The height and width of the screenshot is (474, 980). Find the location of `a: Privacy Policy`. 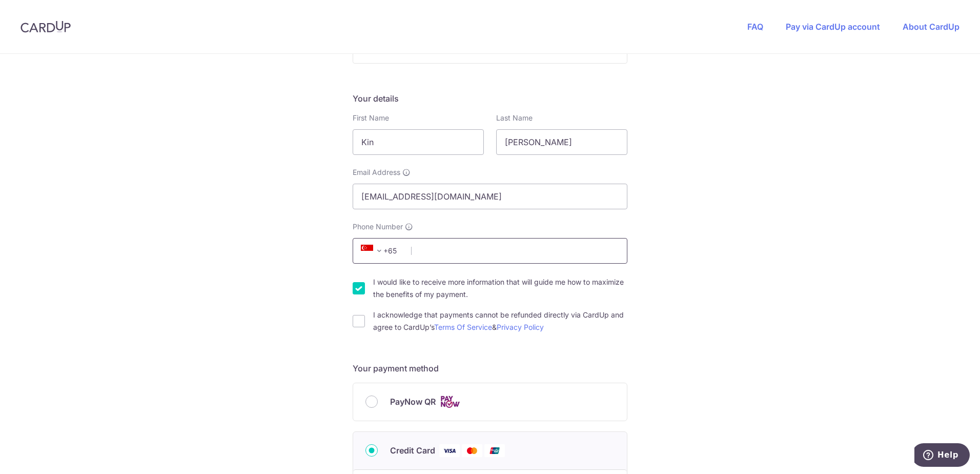

a: Privacy Policy is located at coordinates (520, 326).